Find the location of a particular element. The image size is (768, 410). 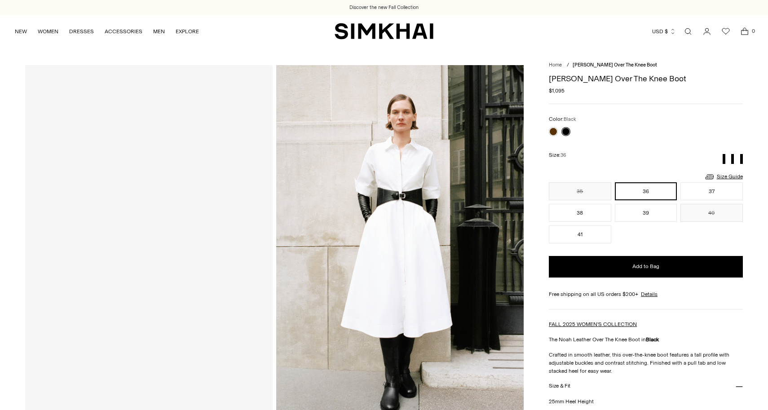

a: FALL 2025 WOMEN'S COLLECTION is located at coordinates (593, 324).